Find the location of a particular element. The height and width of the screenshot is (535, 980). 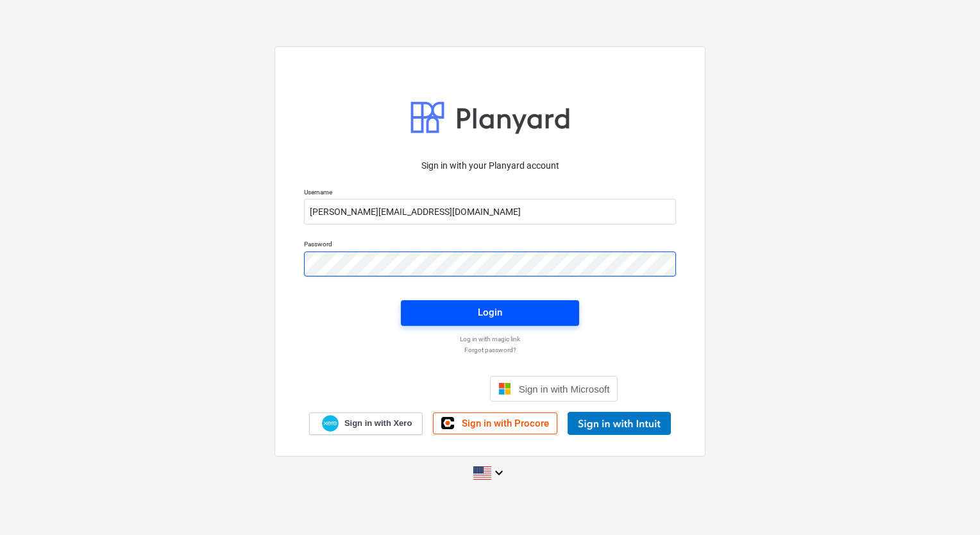

img: Xero logo is located at coordinates (331, 423).